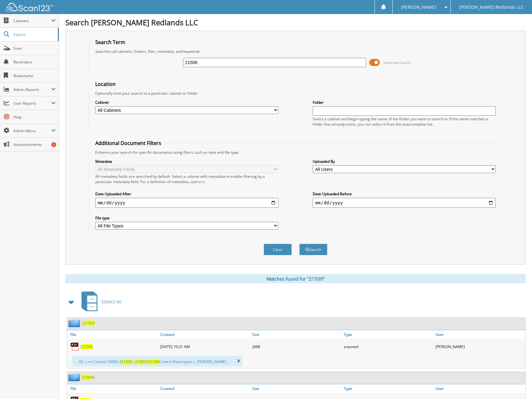 Image resolution: width=532 pixels, height=399 pixels. What do you see at coordinates (100, 302) in the screenshot?
I see `a: SERVICE RO` at bounding box center [100, 302].